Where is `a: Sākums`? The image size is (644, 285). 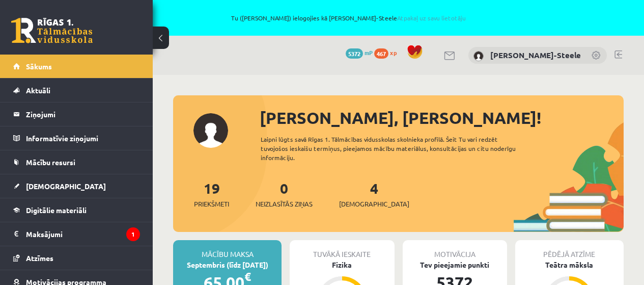 a: Sākums is located at coordinates (76, 67).